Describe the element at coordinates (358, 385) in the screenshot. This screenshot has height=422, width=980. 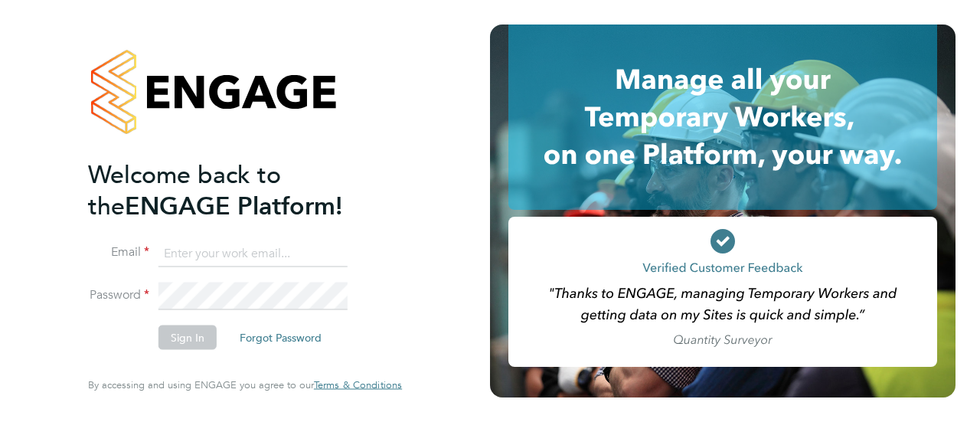
I see `a: Terms & Conditions` at that location.